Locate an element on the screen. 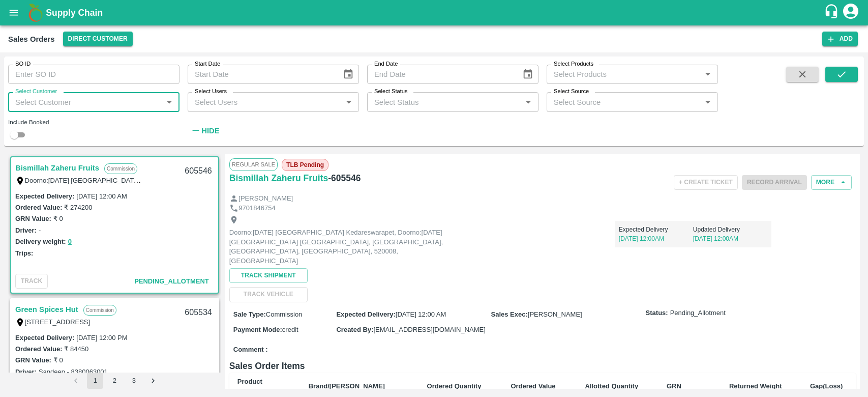 The width and height of the screenshot is (868, 397). label: Select Customer is located at coordinates (36, 92).